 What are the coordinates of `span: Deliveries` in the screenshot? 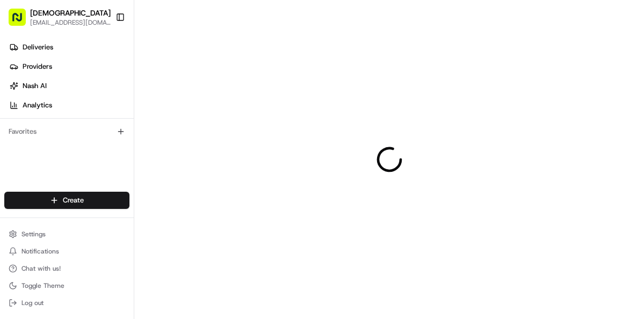 It's located at (38, 47).